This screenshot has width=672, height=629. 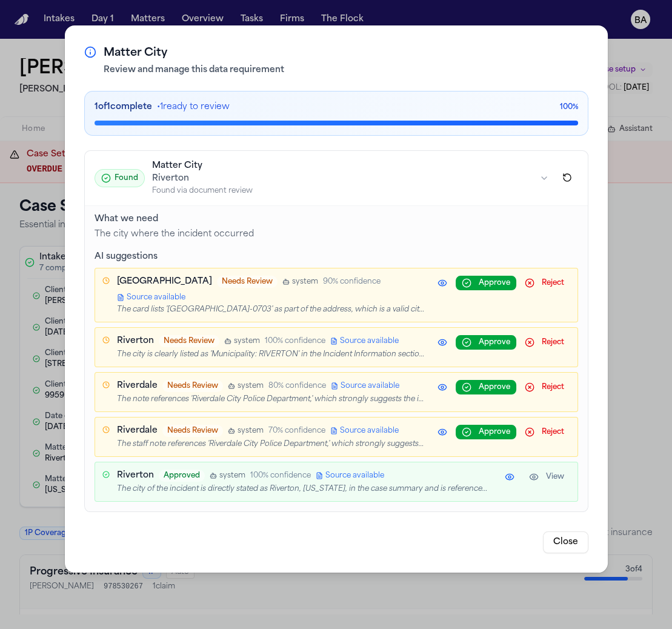 I want to click on h4: What we need, so click(x=336, y=219).